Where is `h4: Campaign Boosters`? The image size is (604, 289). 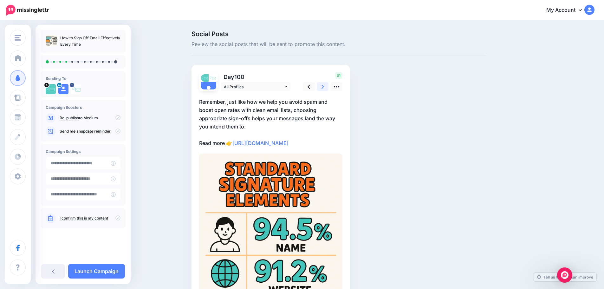
h4: Campaign Boosters is located at coordinates (83, 107).